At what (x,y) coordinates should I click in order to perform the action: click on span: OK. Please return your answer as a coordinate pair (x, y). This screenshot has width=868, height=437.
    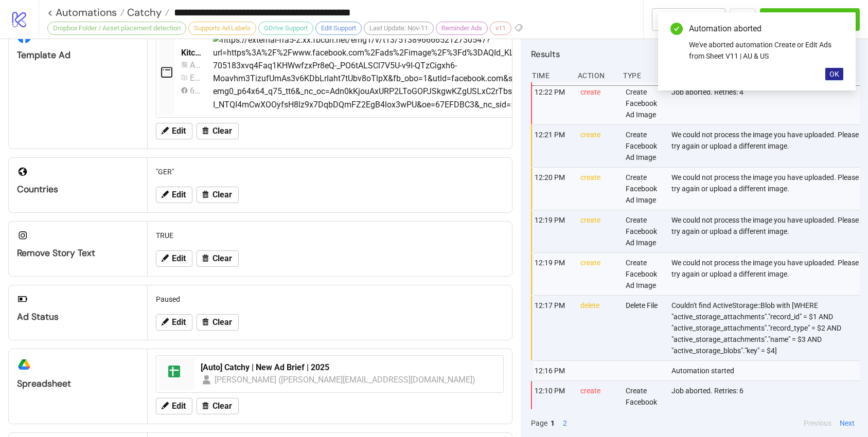
    Looking at the image, I should click on (834, 74).